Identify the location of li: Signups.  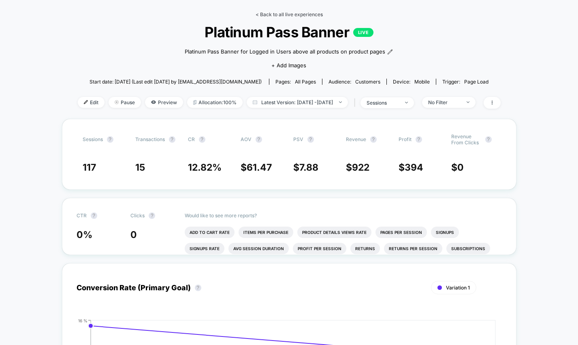
(445, 232).